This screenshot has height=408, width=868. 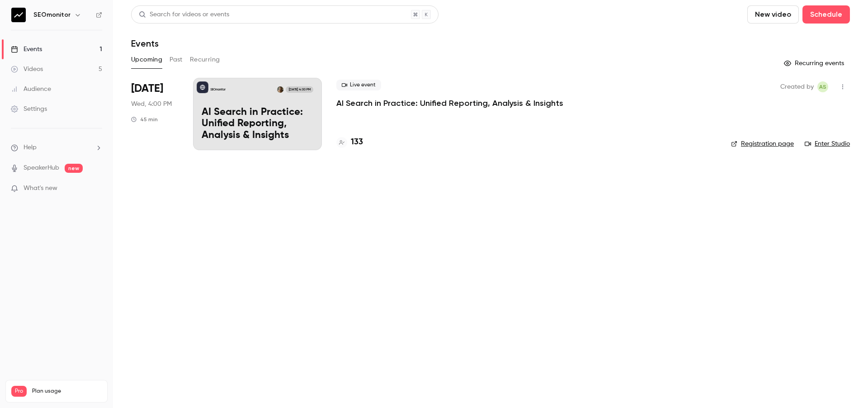 I want to click on span: Live event, so click(x=359, y=85).